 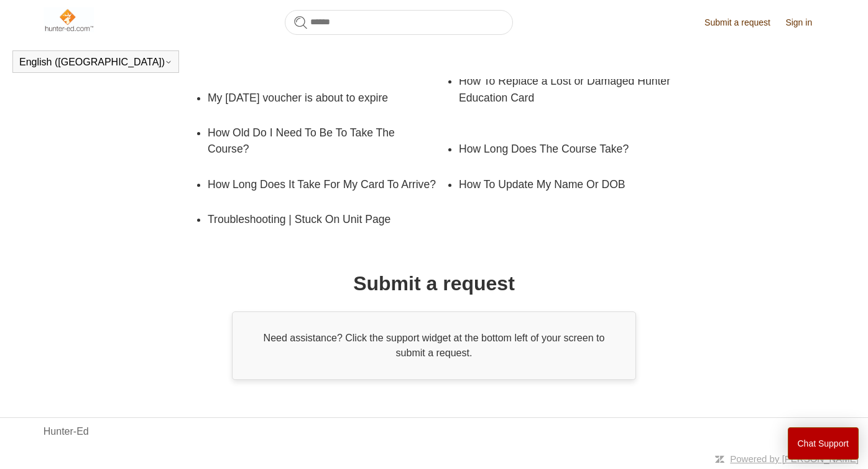 What do you see at coordinates (805, 22) in the screenshot?
I see `a: Sign in` at bounding box center [805, 22].